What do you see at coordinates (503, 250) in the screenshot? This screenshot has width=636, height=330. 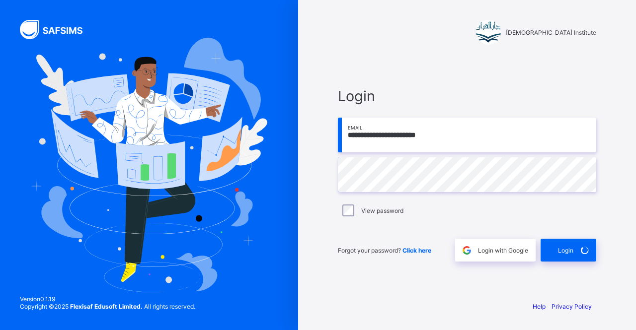 I see `span: Login with Google` at bounding box center [503, 250].